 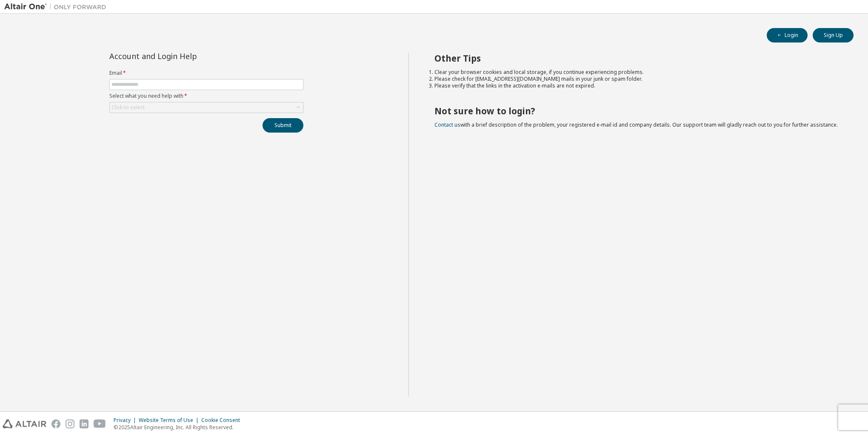 I want to click on li: Clear your browser cookies and local storage, if you continue experiencing problems., so click(x=636, y=72).